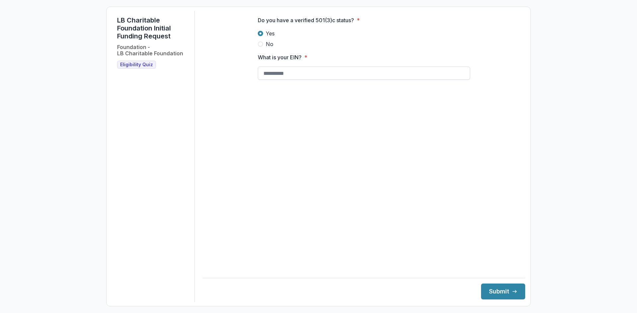 The height and width of the screenshot is (313, 637). What do you see at coordinates (279, 57) in the screenshot?
I see `p: What is your EIN?` at bounding box center [279, 57].